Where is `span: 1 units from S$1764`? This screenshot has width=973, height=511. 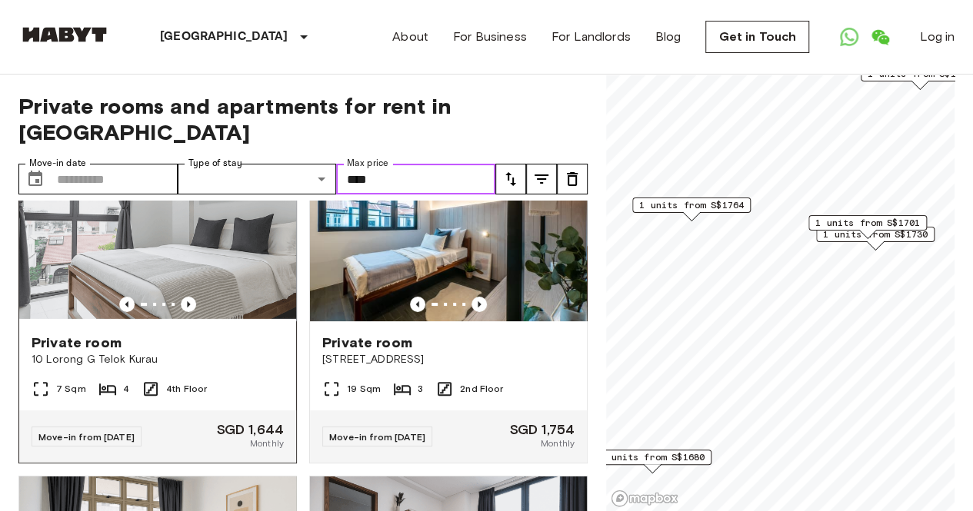
span: 1 units from S$1764 is located at coordinates (691, 205).